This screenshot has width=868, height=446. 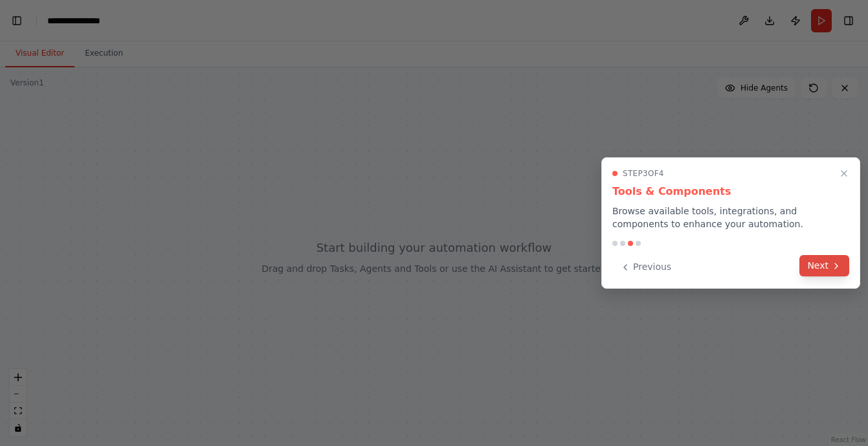 What do you see at coordinates (643, 173) in the screenshot?
I see `span: Step 3 of 4` at bounding box center [643, 173].